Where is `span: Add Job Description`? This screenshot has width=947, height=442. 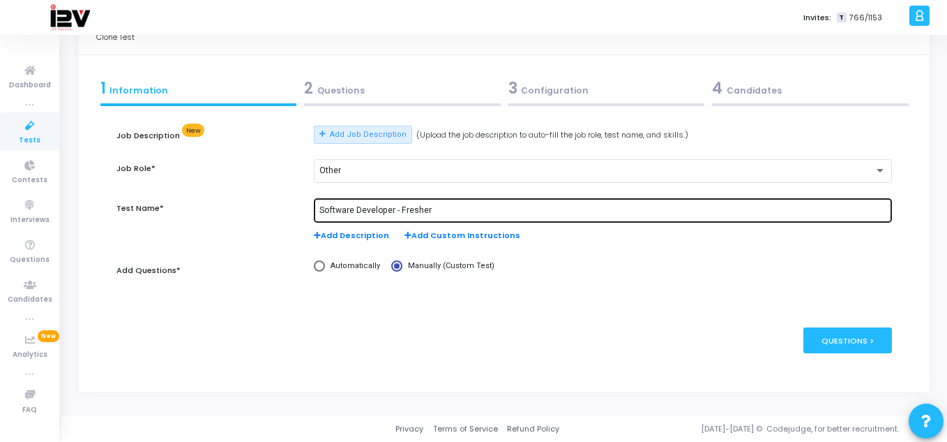
span: Add Job Description is located at coordinates (368, 135).